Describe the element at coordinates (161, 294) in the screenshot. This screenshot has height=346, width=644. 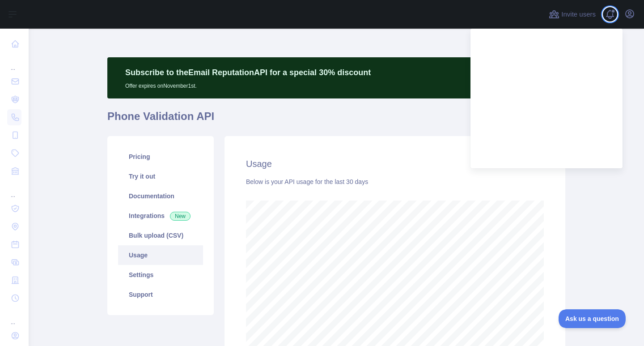
I see `a: Support` at that location.